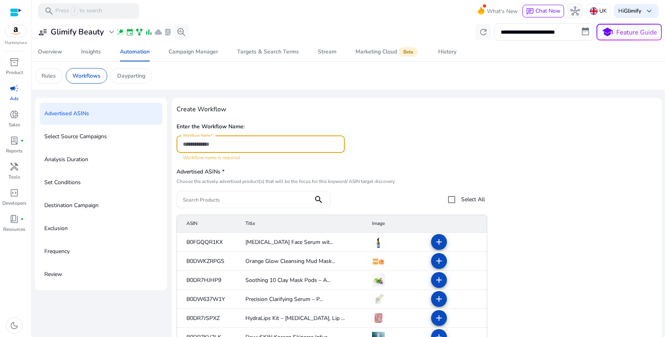  What do you see at coordinates (56, 228) in the screenshot?
I see `p: Exclusion` at bounding box center [56, 228].